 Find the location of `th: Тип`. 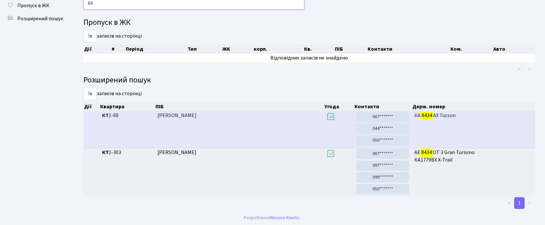

th: Тип is located at coordinates (204, 49).